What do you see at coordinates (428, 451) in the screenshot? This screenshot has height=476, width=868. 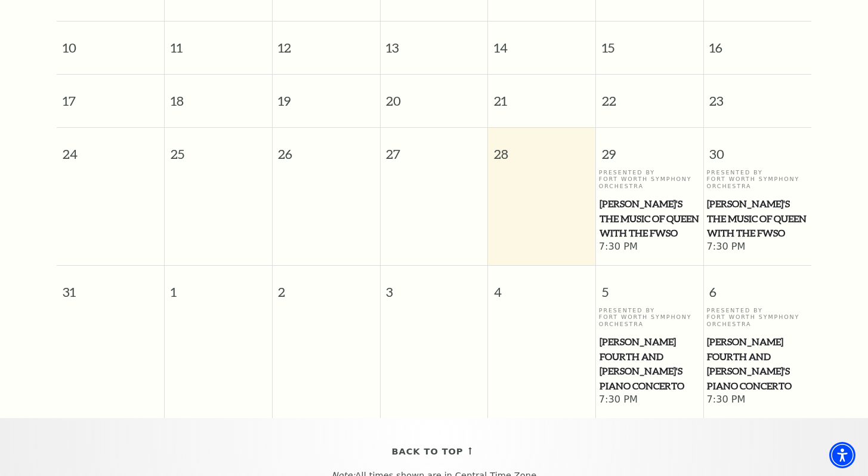 I see `span: Back To Top` at bounding box center [428, 451].